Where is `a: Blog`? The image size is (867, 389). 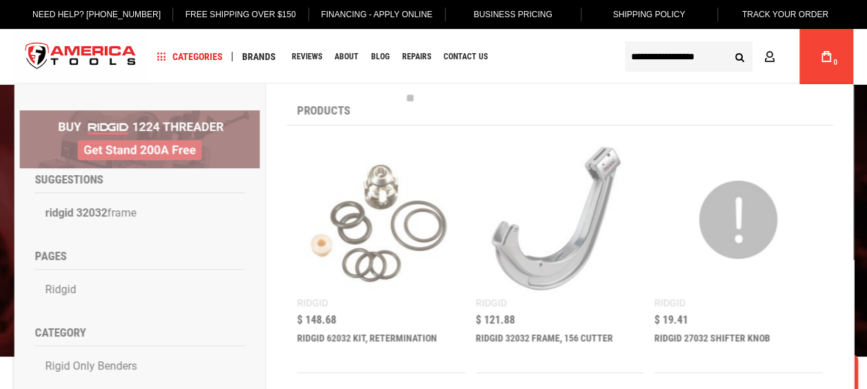
a: Blog is located at coordinates (380, 57).